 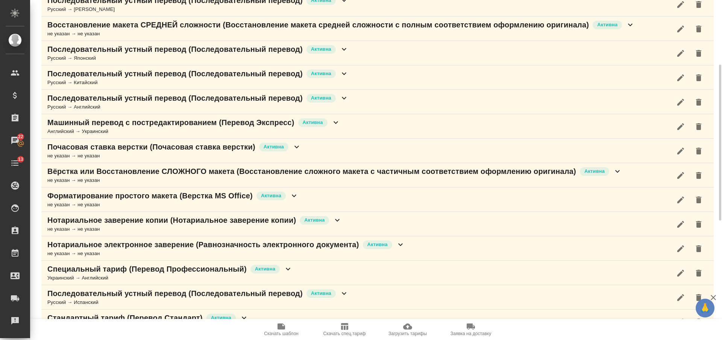 What do you see at coordinates (408, 334) in the screenshot?
I see `span: Загрузить тарифы` at bounding box center [408, 334].